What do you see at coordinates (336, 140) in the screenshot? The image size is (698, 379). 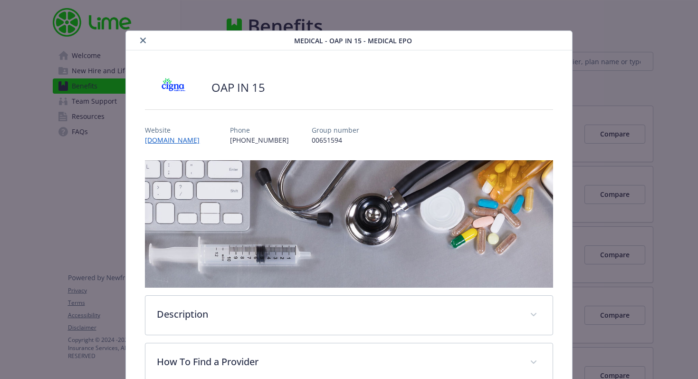 I see `p: 00651594` at bounding box center [336, 140].